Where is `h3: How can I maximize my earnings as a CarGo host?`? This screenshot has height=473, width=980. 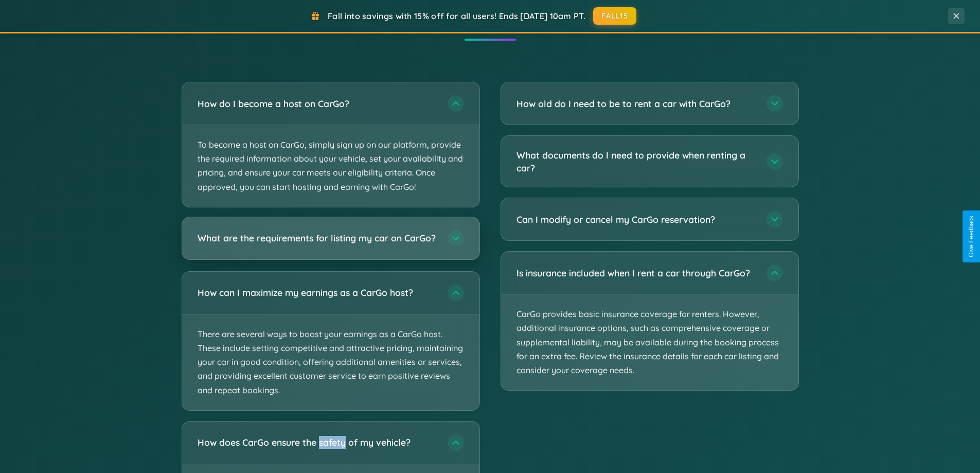 h3: How can I maximize my earnings as a CarGo host? is located at coordinates (317, 293).